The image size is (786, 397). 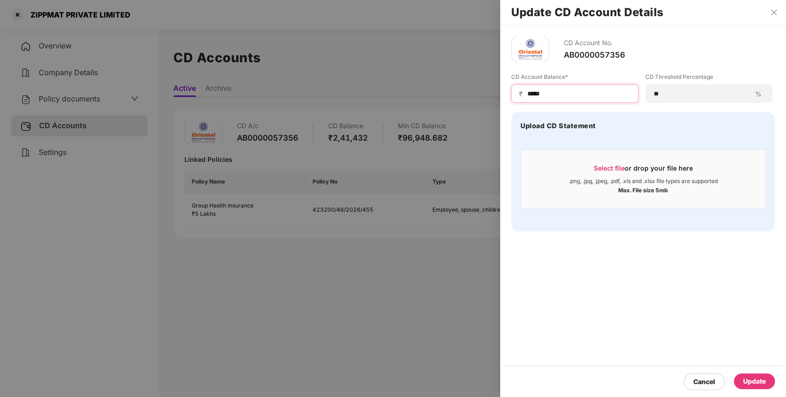 I want to click on div: .png, .jpg, .jpeg, .pdf, .xls and .xlsx file types are supported, so click(x=643, y=181).